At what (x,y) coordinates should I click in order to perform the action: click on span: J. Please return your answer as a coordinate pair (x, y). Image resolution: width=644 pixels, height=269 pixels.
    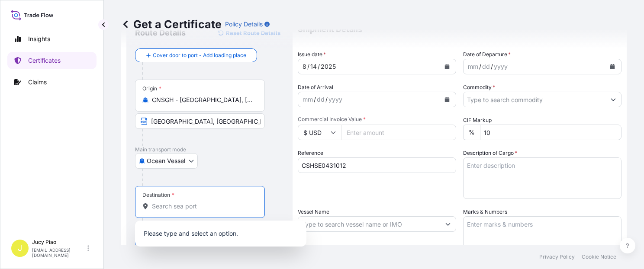
    Looking at the image, I should click on (20, 248).